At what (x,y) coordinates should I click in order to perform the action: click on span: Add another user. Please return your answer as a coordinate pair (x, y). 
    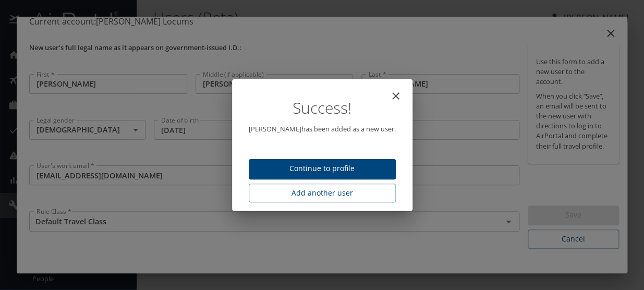
    Looking at the image, I should click on (322, 194).